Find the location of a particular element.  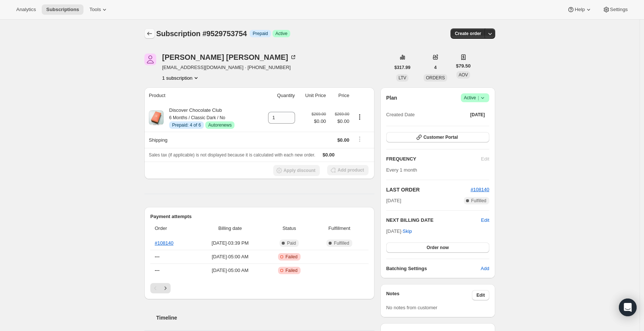

h2: Timeline is located at coordinates (265, 317).